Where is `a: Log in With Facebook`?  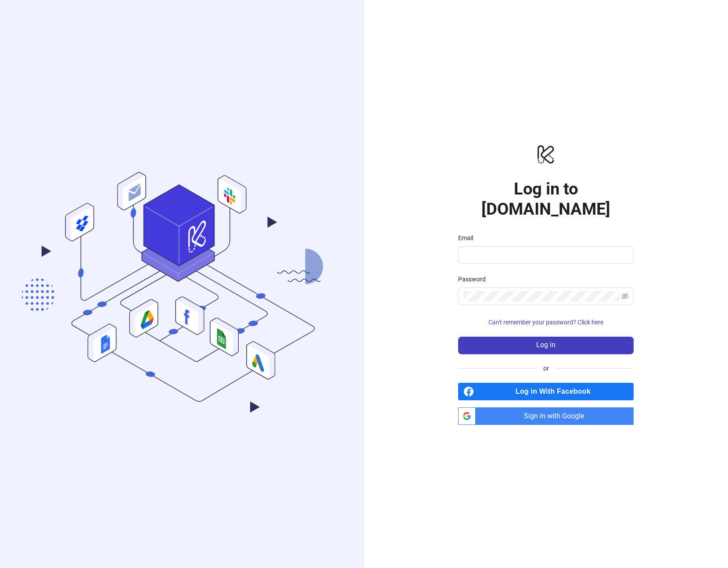
a: Log in With Facebook is located at coordinates (546, 392).